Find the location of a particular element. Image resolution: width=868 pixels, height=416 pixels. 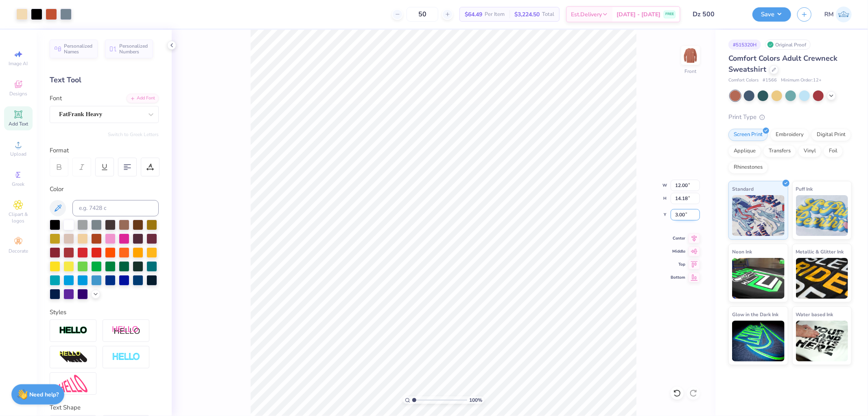

div: Foil is located at coordinates (833, 151).